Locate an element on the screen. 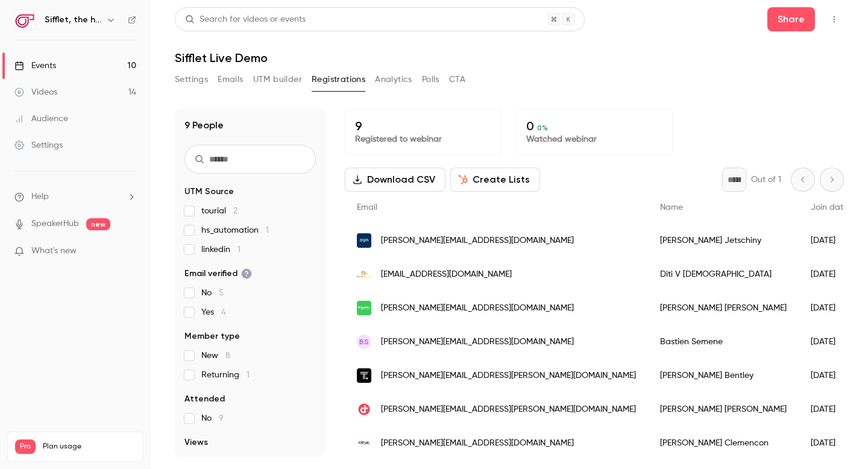 Image resolution: width=868 pixels, height=469 pixels. li: help-dropdown-opener is located at coordinates (76, 196).